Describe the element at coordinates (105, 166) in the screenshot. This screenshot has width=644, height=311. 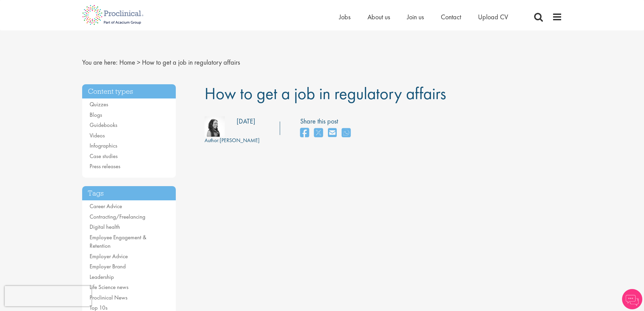
I see `a: Press releases` at that location.